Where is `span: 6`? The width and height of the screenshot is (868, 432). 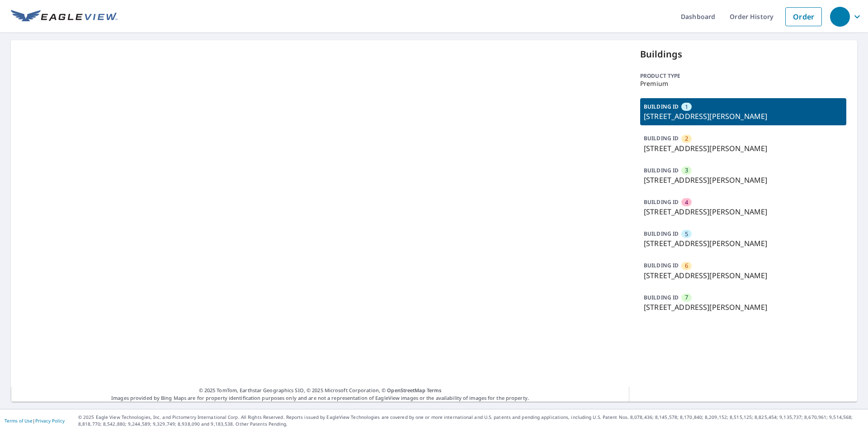
span: 6 is located at coordinates (686, 266).